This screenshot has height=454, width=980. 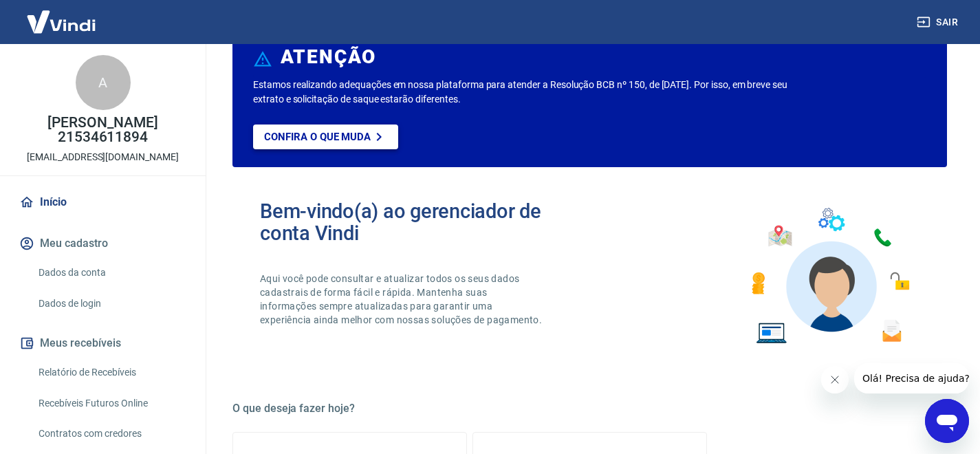 What do you see at coordinates (103, 202) in the screenshot?
I see `a: Início` at bounding box center [103, 202].